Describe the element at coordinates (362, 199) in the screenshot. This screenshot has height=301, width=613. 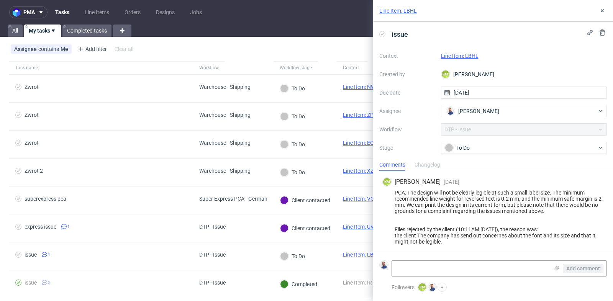
I see `a: Line Item: VOPB` at that location.